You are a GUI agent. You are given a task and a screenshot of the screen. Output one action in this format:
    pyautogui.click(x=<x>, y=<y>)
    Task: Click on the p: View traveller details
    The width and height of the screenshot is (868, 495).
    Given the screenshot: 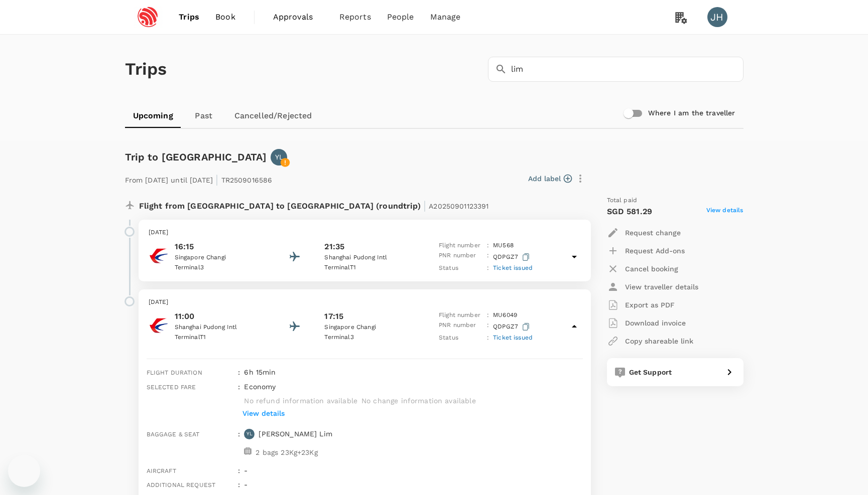 What is the action you would take?
    pyautogui.click(x=662, y=287)
    